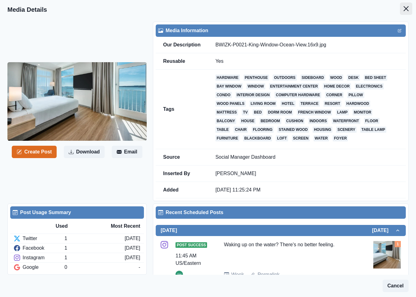 The image size is (416, 297). Describe the element at coordinates (223, 95) in the screenshot. I see `a: condo` at that location.